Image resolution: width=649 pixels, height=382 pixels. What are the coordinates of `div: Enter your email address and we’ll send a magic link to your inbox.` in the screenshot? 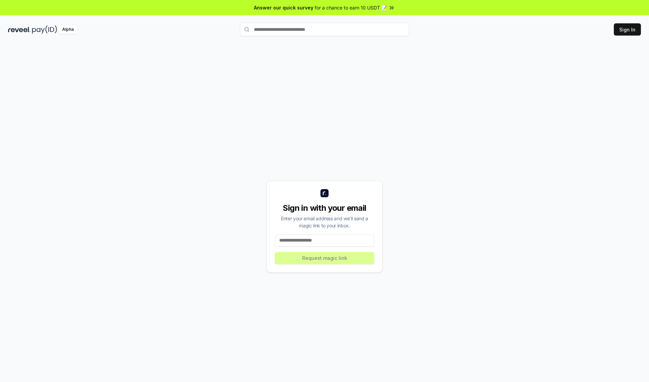 It's located at (325, 222).